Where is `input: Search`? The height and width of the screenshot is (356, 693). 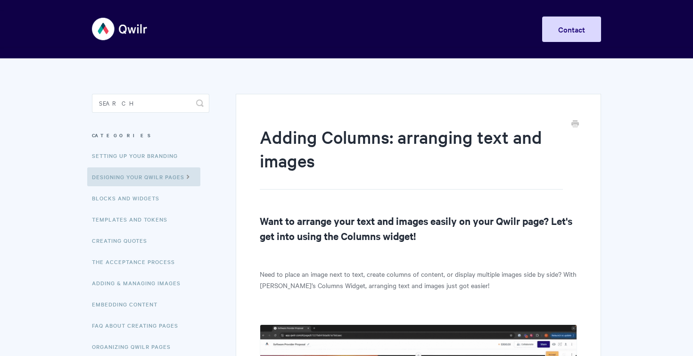 input: Search is located at coordinates (150, 103).